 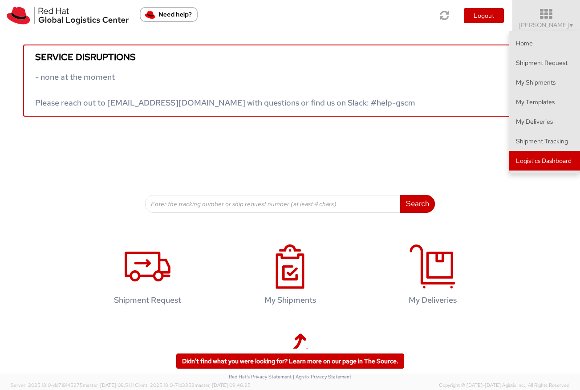 What do you see at coordinates (193, 385) in the screenshot?
I see `span: Client: 2025.18.0-71d3358` at bounding box center [193, 385].